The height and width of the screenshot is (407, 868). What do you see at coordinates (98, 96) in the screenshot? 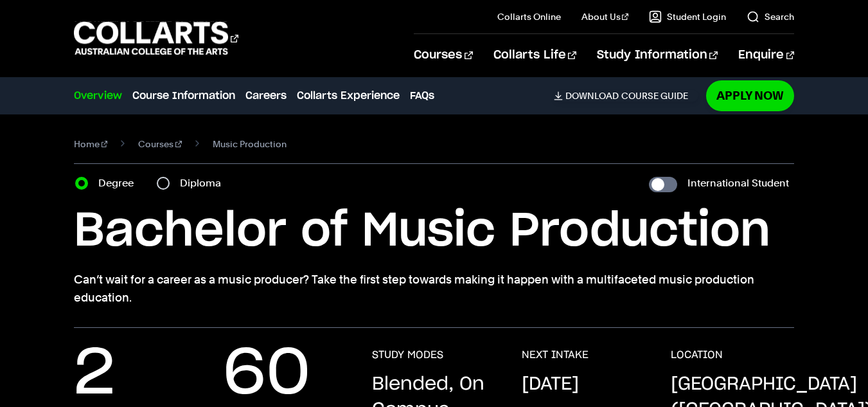
I see `a: Overview` at bounding box center [98, 96].